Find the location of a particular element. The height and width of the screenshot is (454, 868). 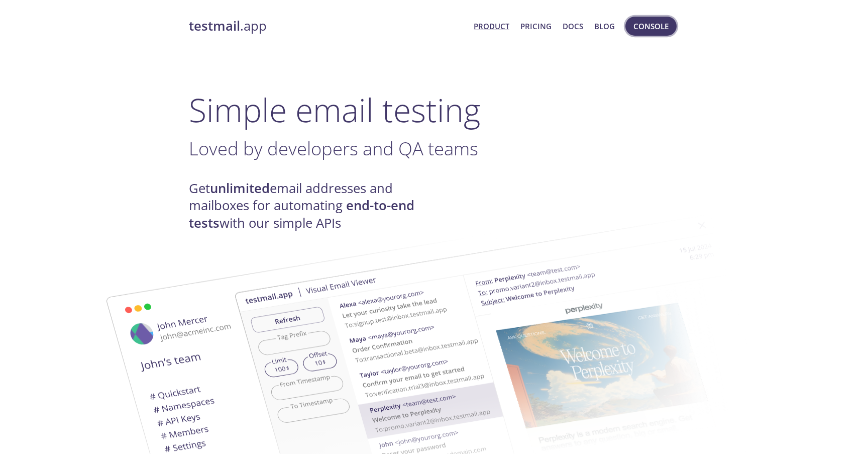

h1: Simple email testing is located at coordinates (434, 110).